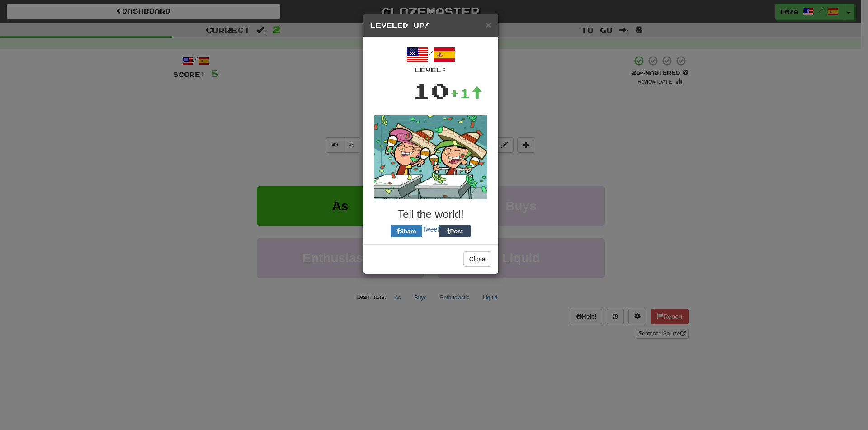  Describe the element at coordinates (430, 229) in the screenshot. I see `a: Tweet` at that location.